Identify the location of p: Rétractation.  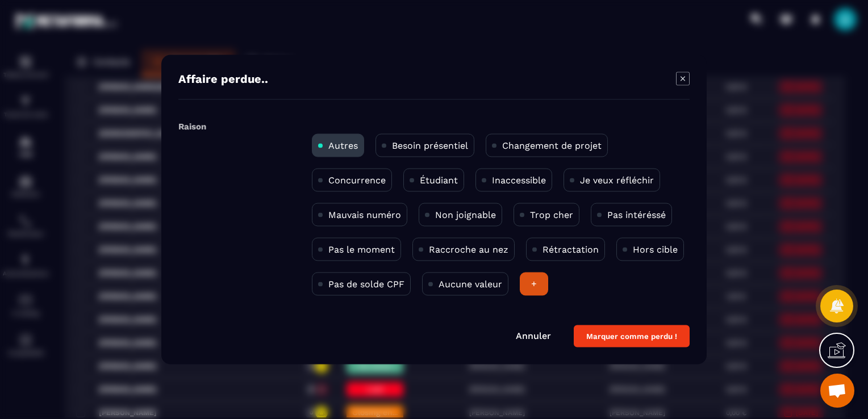
(570, 249).